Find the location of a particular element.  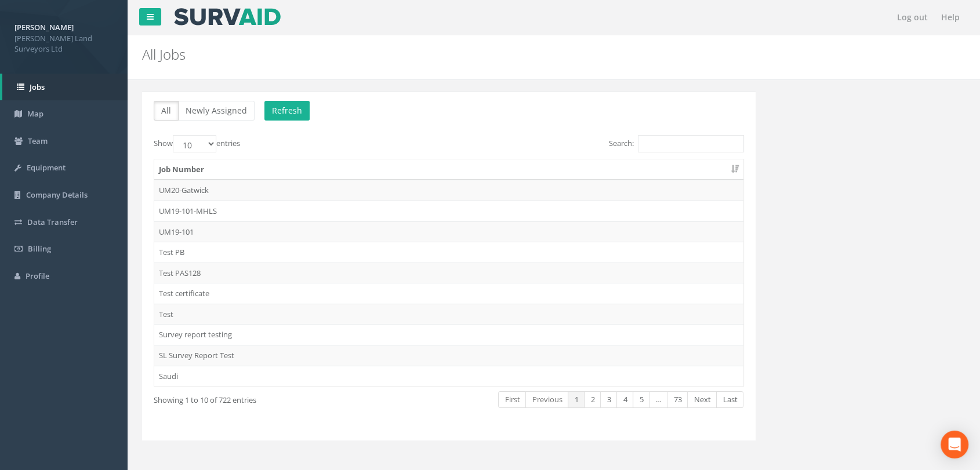

td: Test PAS128 is located at coordinates (449, 273).